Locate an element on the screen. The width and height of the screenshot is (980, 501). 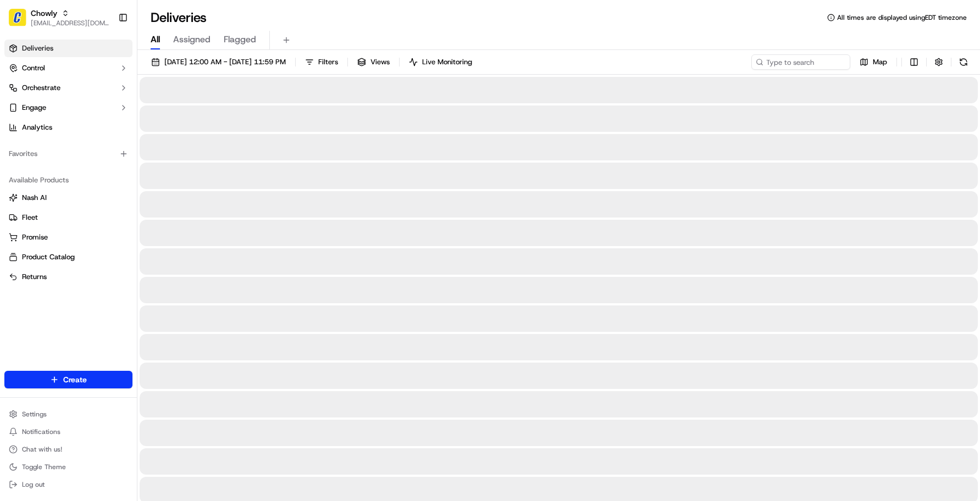
button: Fleet is located at coordinates (68, 218).